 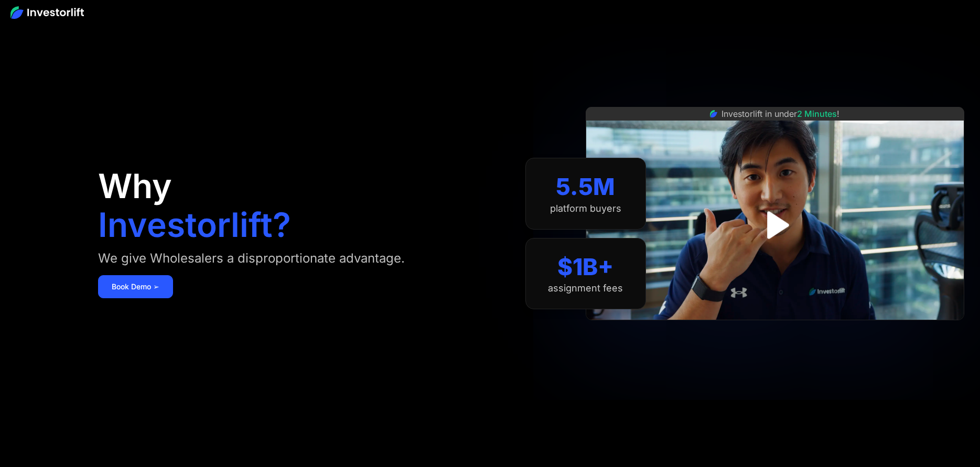 What do you see at coordinates (585, 187) in the screenshot?
I see `div: 5.5M` at bounding box center [585, 187].